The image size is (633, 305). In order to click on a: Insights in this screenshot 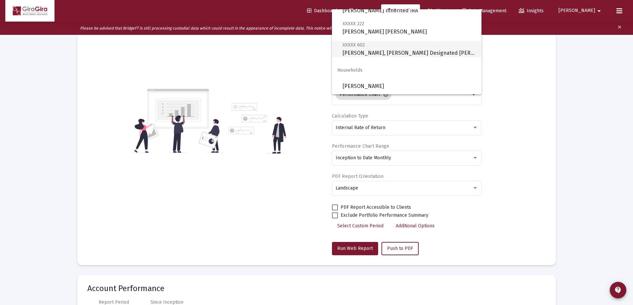, I will do `click(531, 11)`.